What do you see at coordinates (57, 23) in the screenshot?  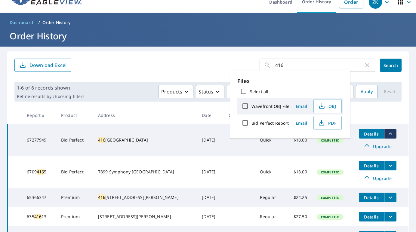 I see `p: Order History` at bounding box center [57, 23].